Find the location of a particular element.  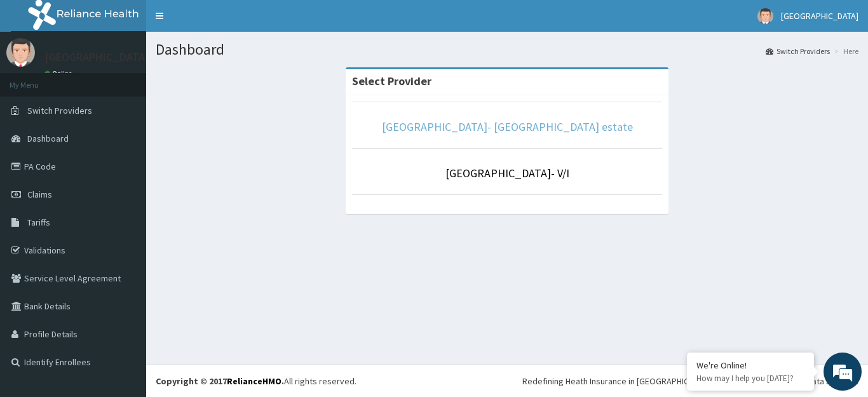

p: How may I help you today? is located at coordinates (750, 377).